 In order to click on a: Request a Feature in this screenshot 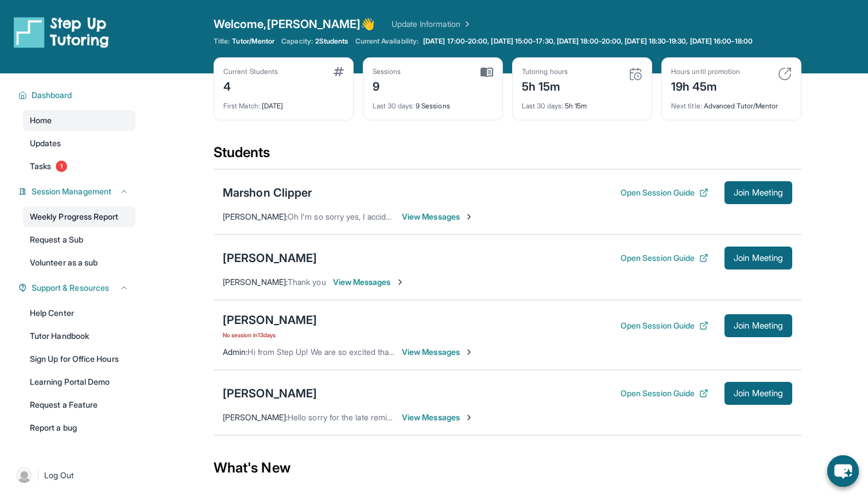, I will do `click(79, 405)`.